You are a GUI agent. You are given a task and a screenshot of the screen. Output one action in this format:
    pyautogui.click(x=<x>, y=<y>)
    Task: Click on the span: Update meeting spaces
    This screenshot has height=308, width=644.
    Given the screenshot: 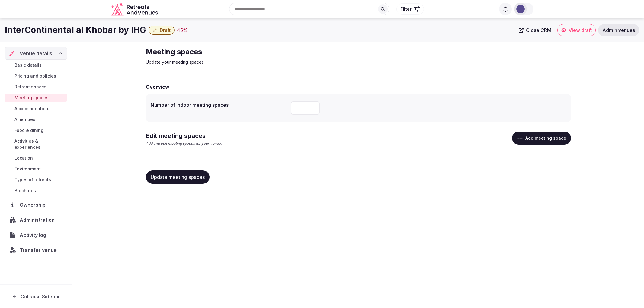 What is the action you would take?
    pyautogui.click(x=177, y=177)
    